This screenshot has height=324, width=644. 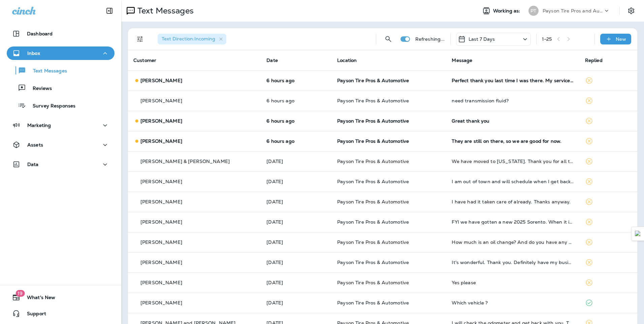 What do you see at coordinates (533, 10) in the screenshot?
I see `div: PT` at bounding box center [533, 10].